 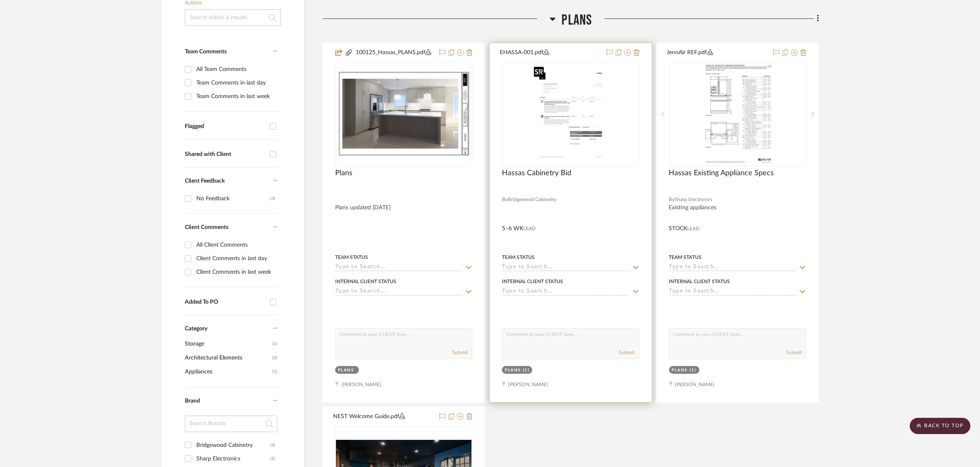 I want to click on div: Client Comments in last week, so click(x=236, y=272).